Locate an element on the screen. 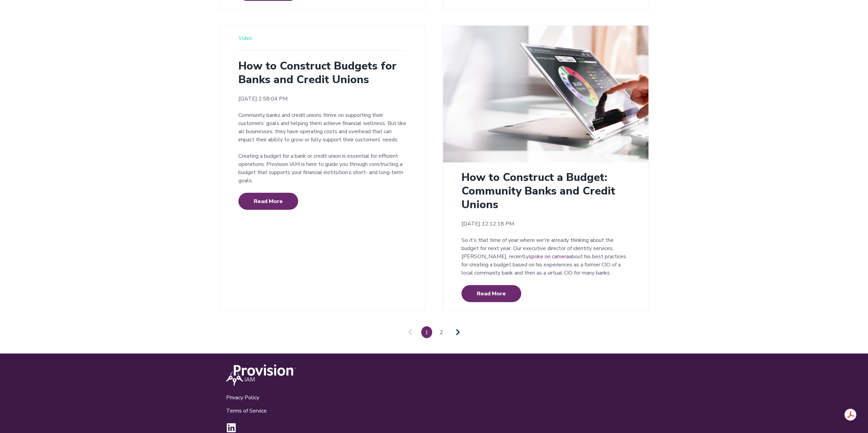 The width and height of the screenshot is (868, 433). a: How to Construct a Budget: Community Banks and Credit Unions is located at coordinates (538, 191).